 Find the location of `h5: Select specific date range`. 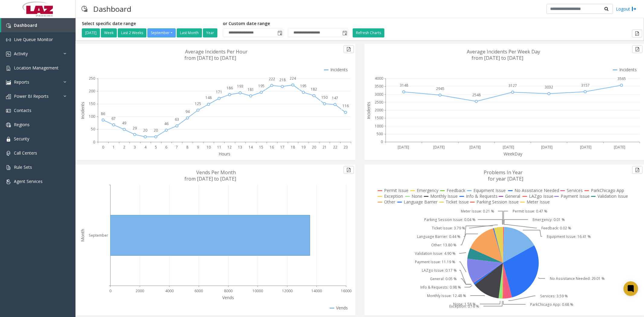

h5: Select specific date range is located at coordinates (150, 23).